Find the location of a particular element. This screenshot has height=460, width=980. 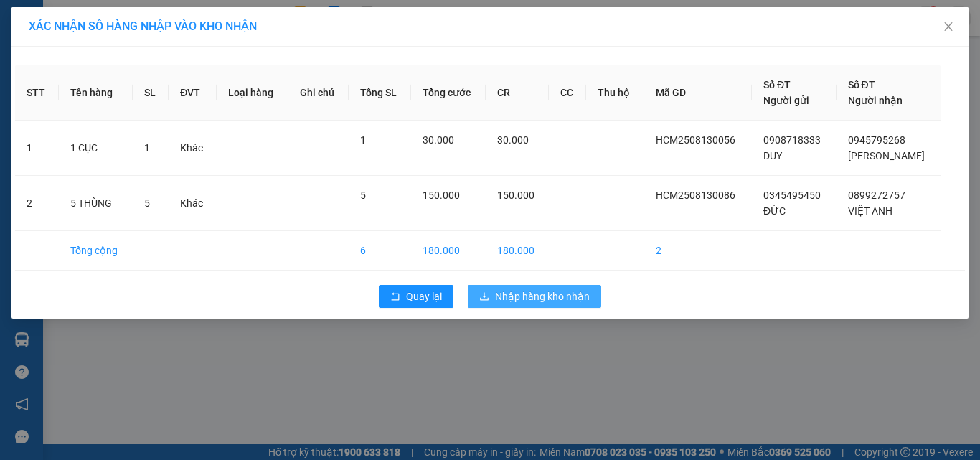

span: 0908718333 is located at coordinates (792, 140).